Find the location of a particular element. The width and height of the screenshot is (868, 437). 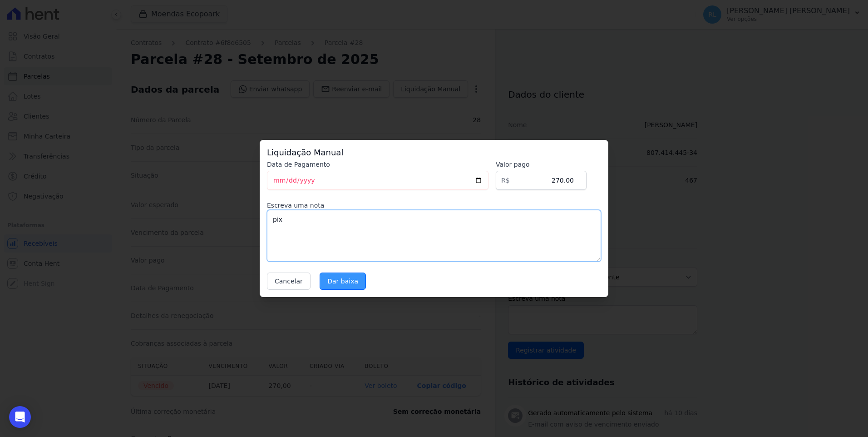

div: Open Intercom Messenger is located at coordinates (20, 417).